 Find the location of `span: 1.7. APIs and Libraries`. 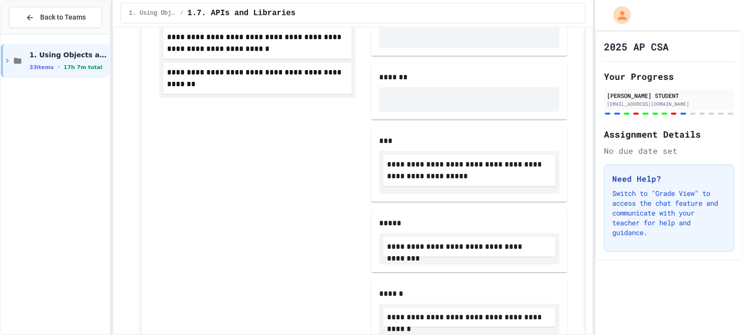

span: 1.7. APIs and Libraries is located at coordinates (241, 13).